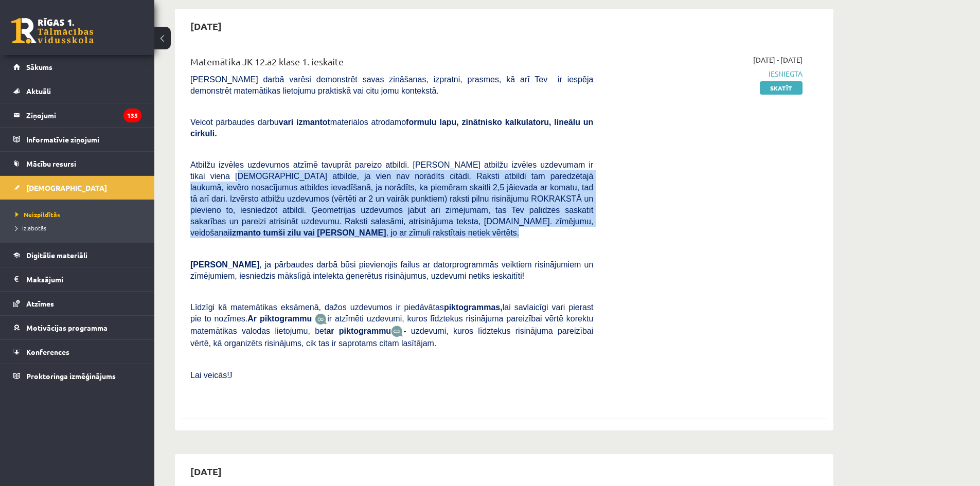 The width and height of the screenshot is (980, 486). Describe the element at coordinates (391, 127) in the screenshot. I see `span: Veicot pārbaudes darbu materiālos atrodamo` at that location.